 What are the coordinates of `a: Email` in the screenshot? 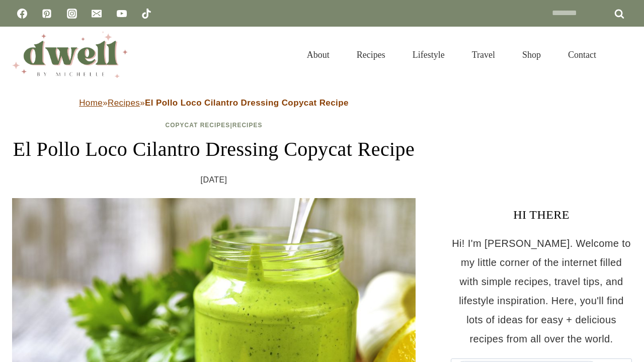 It's located at (97, 13).